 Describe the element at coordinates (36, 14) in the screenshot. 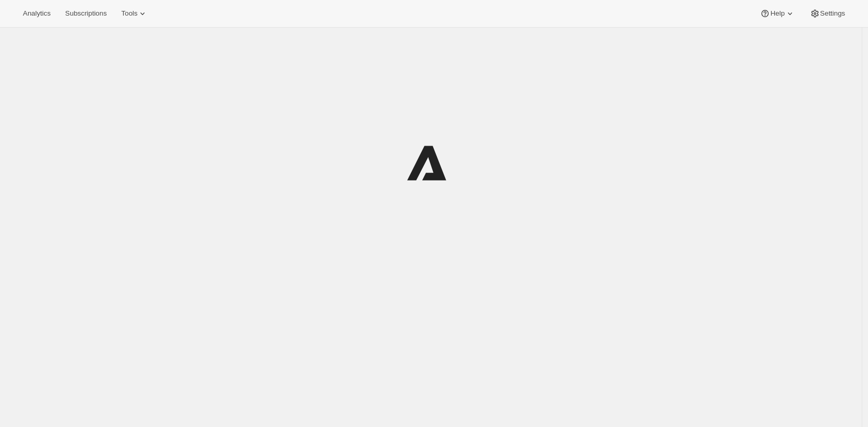

I see `button: Analytics` at that location.